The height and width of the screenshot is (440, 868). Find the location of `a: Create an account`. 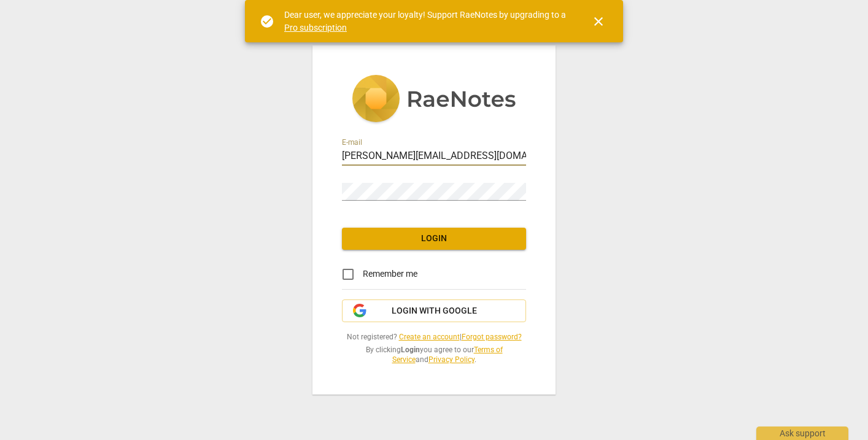

a: Create an account is located at coordinates (429, 337).